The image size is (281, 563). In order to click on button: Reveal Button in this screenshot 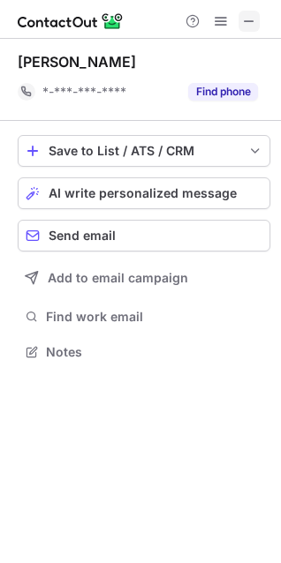, I will do `click(222, 92)`.